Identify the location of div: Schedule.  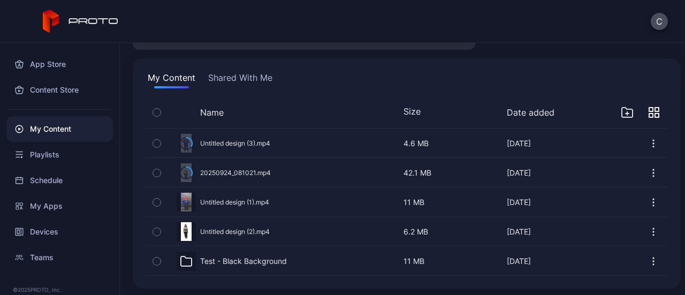
(59, 180).